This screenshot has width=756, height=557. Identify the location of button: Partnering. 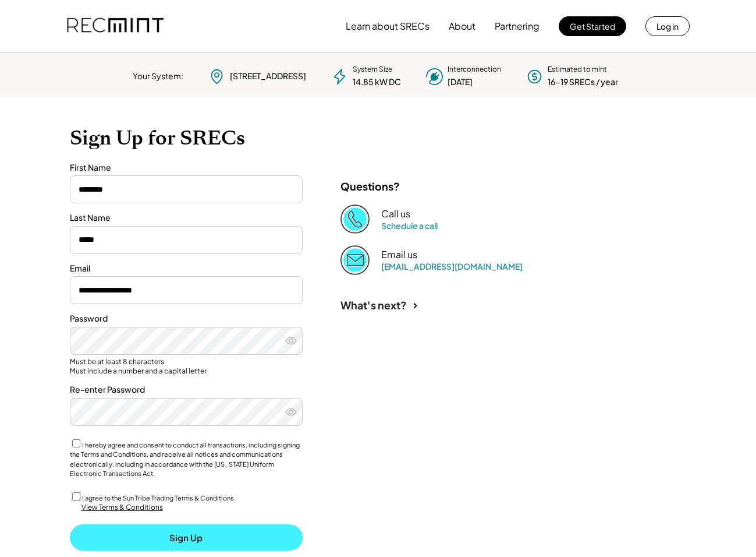
(517, 26).